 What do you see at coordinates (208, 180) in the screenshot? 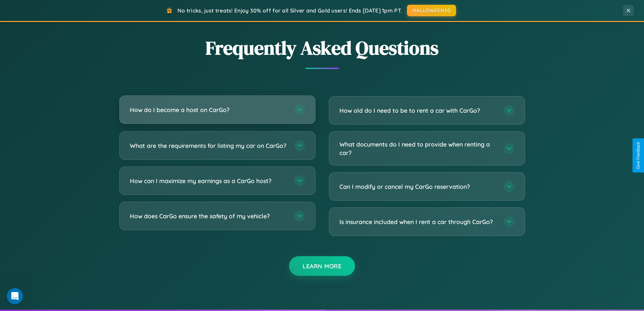
I see `h3: How can I maximize my earnings as a CarGo host?` at bounding box center [208, 180].